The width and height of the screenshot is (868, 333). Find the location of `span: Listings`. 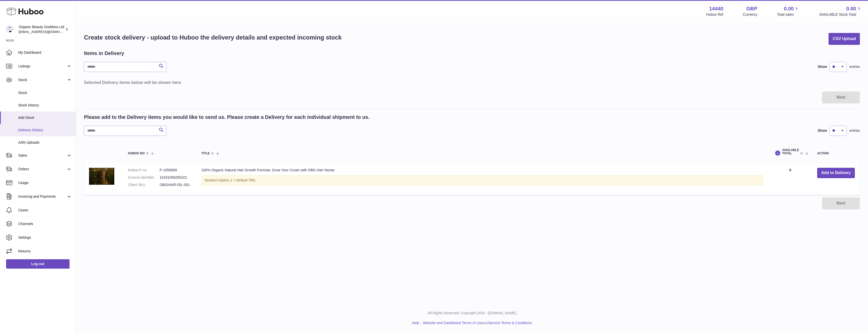

span: Listings is located at coordinates (42, 66).